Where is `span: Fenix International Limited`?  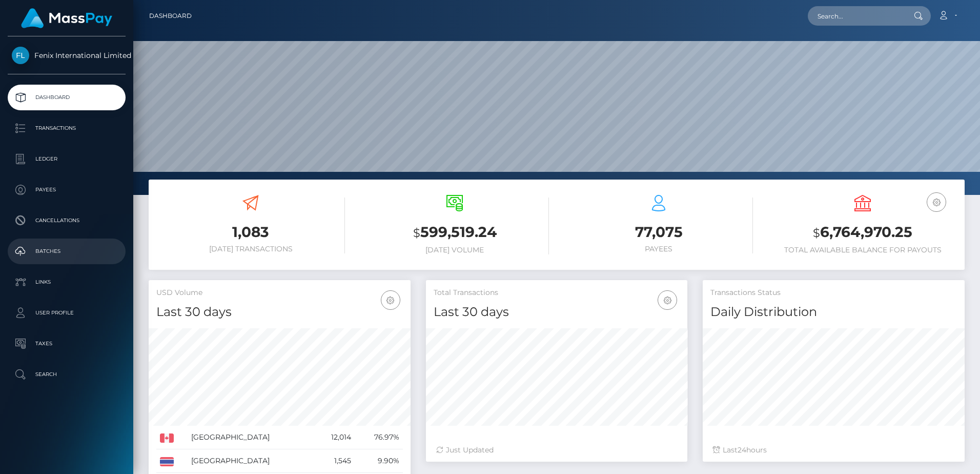 span: Fenix International Limited is located at coordinates (66, 56).